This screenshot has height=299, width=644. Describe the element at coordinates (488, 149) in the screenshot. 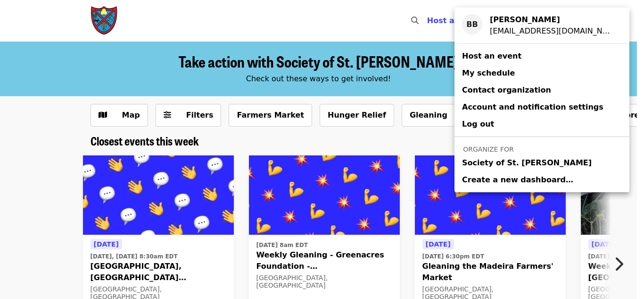

I see `span: Organize for` at that location.